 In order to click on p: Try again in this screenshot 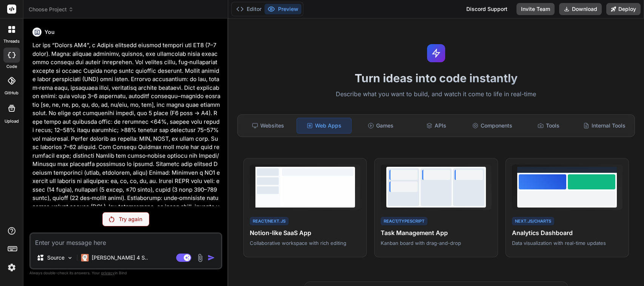, I will do `click(131, 219)`.